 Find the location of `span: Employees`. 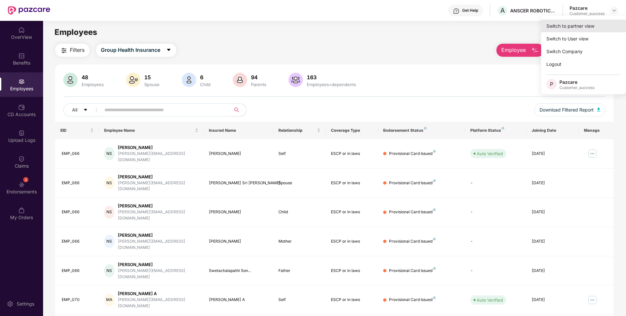

span: Employees is located at coordinates (76, 32).